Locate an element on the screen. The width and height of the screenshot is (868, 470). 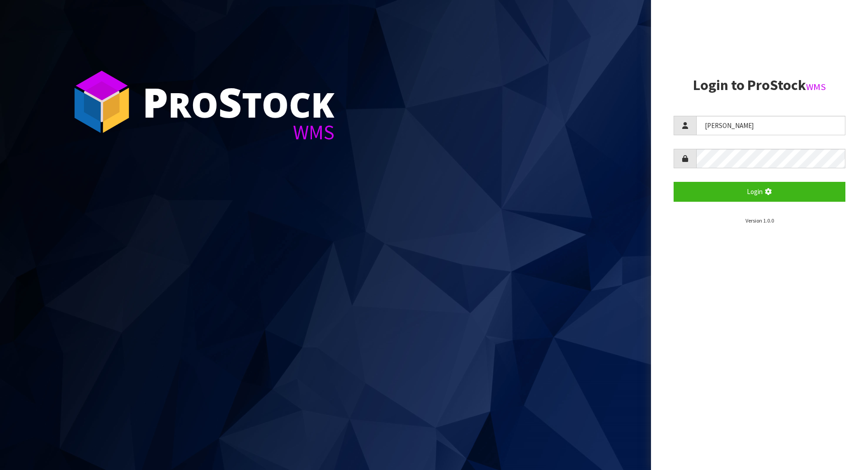
button: Login is located at coordinates (760, 191).